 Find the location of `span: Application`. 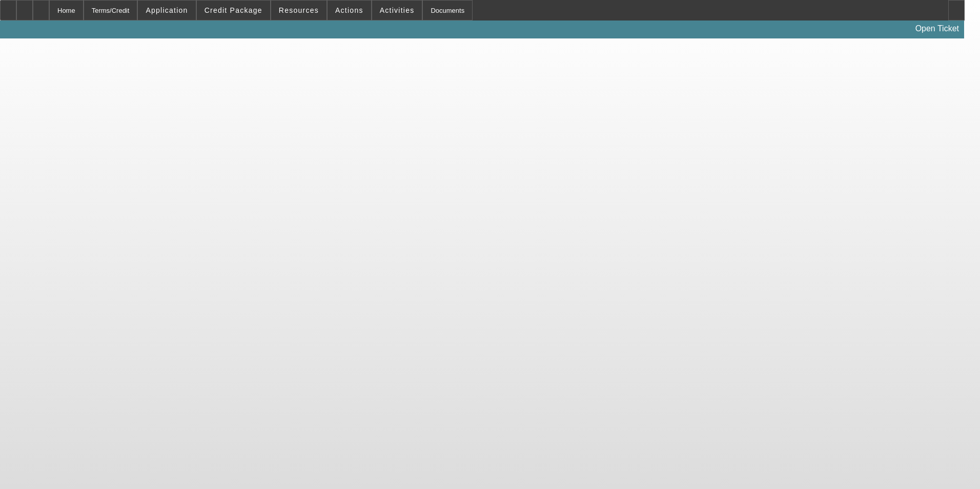

span: Application is located at coordinates (167, 10).